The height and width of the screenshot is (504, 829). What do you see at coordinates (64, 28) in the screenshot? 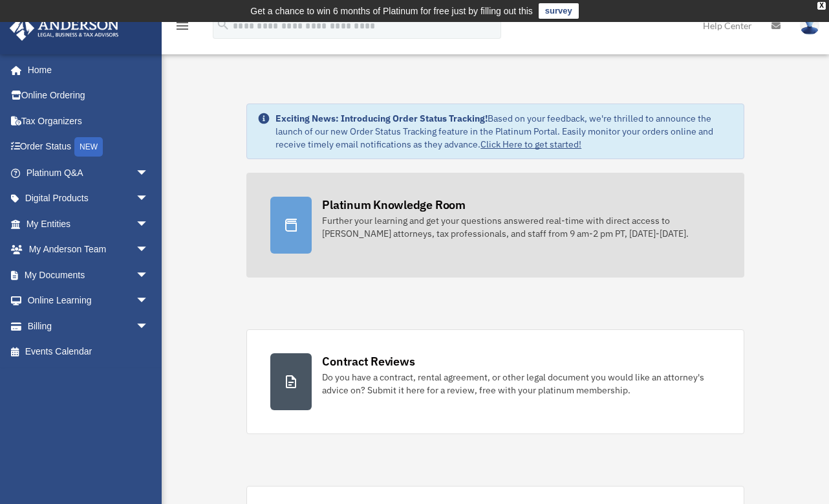
I see `img: Anderson Advisors Platinum Portal` at bounding box center [64, 28].